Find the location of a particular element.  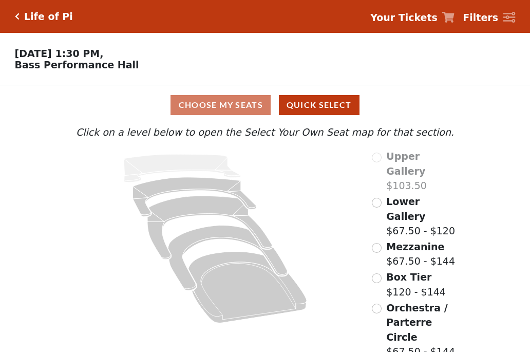

h5: Life of Pi is located at coordinates (48, 16).